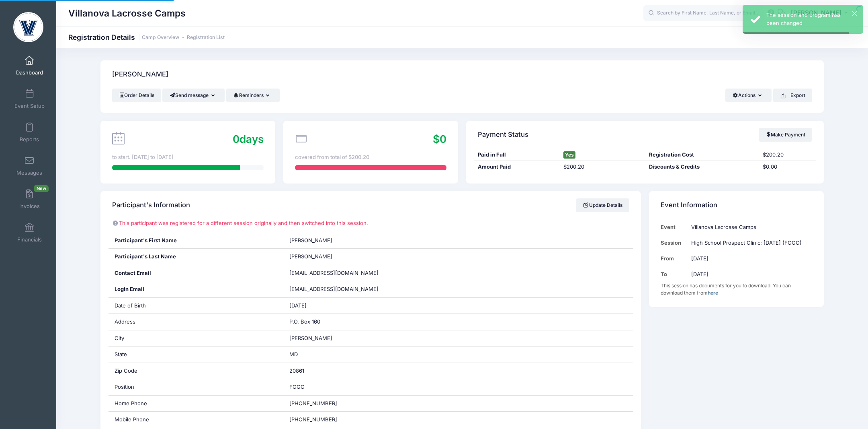 Image resolution: width=868 pixels, height=429 pixels. I want to click on span: Messages, so click(29, 173).